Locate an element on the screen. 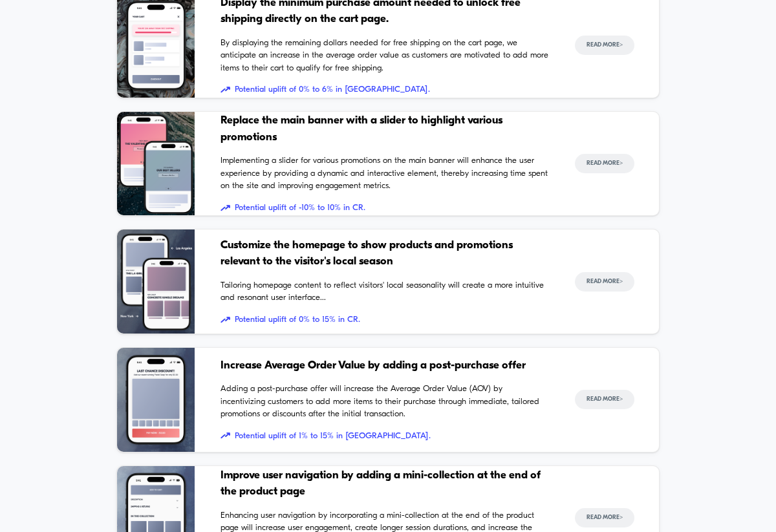 This screenshot has height=532, width=776. span: Improve user navigation by adding a mini-collection at the end of the product page is located at coordinates (385, 483).